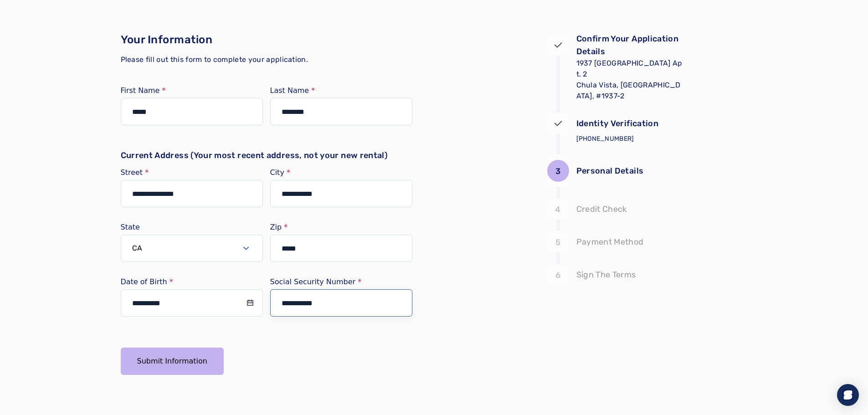  I want to click on label: Last Name, so click(341, 91).